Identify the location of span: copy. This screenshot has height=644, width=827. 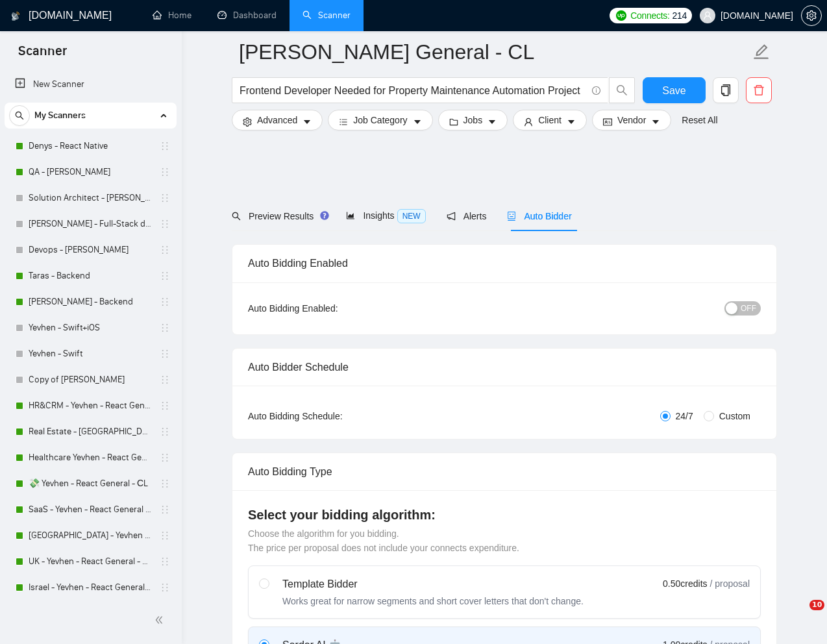
(726, 91).